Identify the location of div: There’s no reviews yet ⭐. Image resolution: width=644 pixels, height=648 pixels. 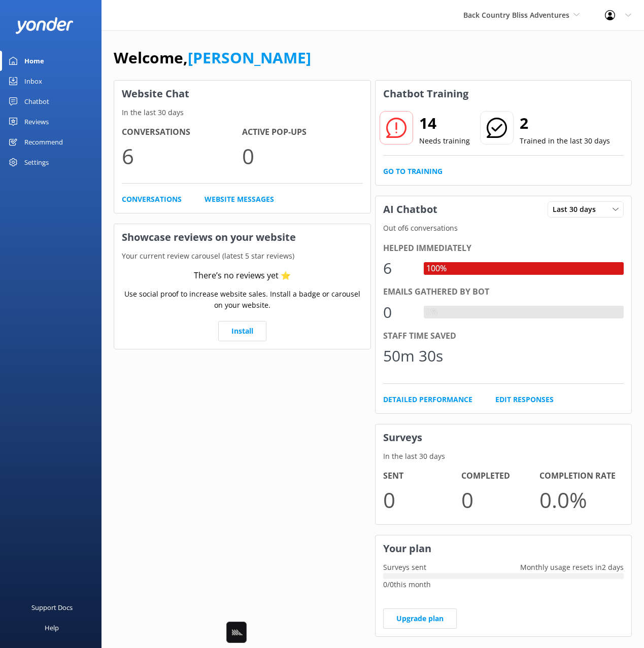
(242, 276).